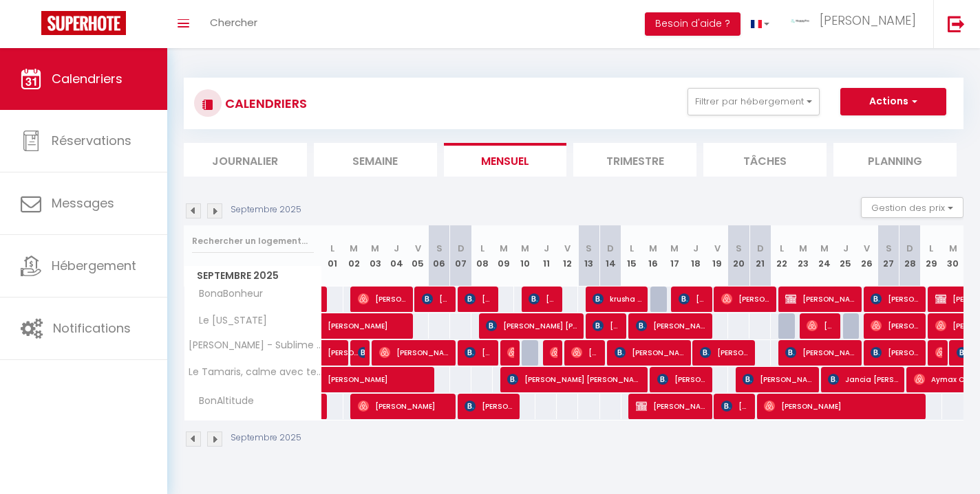  What do you see at coordinates (674, 256) in the screenshot?
I see `th: 17` at bounding box center [674, 256].